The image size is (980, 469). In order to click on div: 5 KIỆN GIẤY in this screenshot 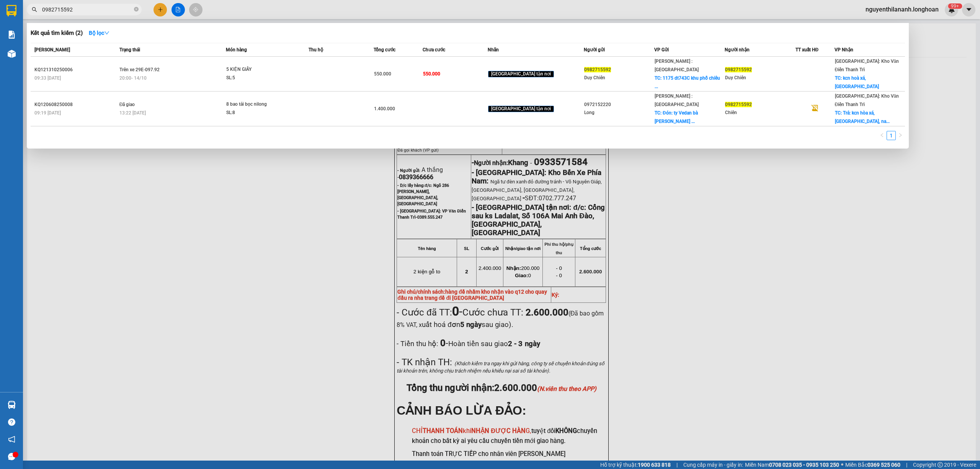, I will do `click(254, 70)`.